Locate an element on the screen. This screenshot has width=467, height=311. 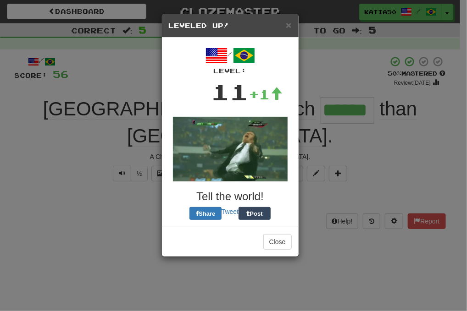
h5: Leveled Up! is located at coordinates (230, 26).